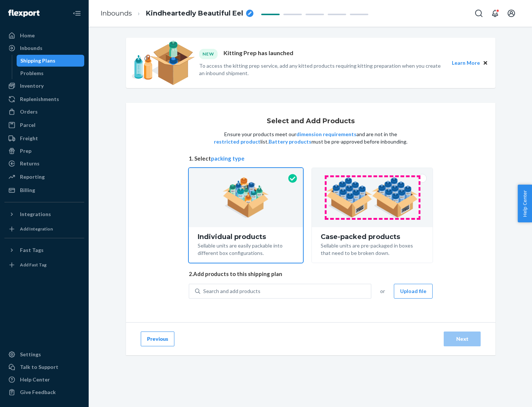 Image resolution: width=532 pixels, height=407 pixels. I want to click on button: Help Center, so click(525, 204).